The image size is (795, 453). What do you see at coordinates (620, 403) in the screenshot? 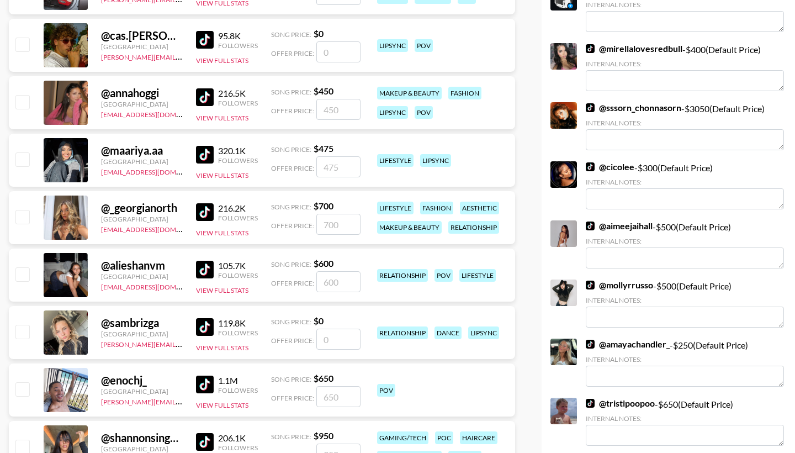
I see `a: @tristipoopoo` at bounding box center [620, 403].